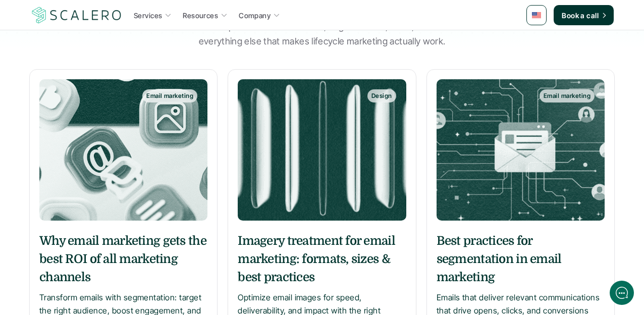  I want to click on h5: Why email marketing gets the best ROI of all marketing channels, so click(123, 259).